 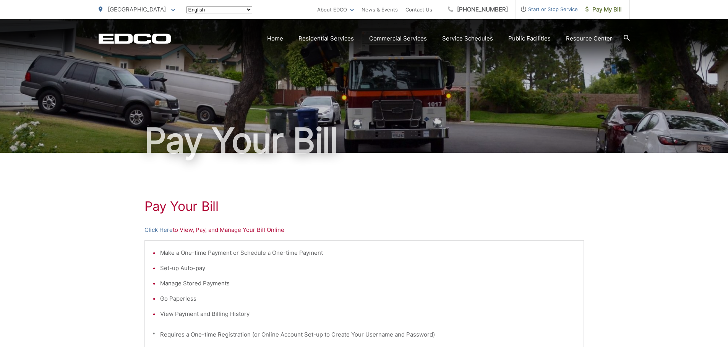 What do you see at coordinates (589, 39) in the screenshot?
I see `a: Resource Center` at bounding box center [589, 39].